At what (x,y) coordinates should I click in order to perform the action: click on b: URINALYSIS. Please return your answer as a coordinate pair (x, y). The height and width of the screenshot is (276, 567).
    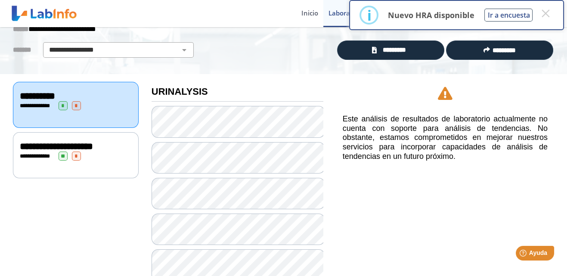
    Looking at the image, I should click on (180, 91).